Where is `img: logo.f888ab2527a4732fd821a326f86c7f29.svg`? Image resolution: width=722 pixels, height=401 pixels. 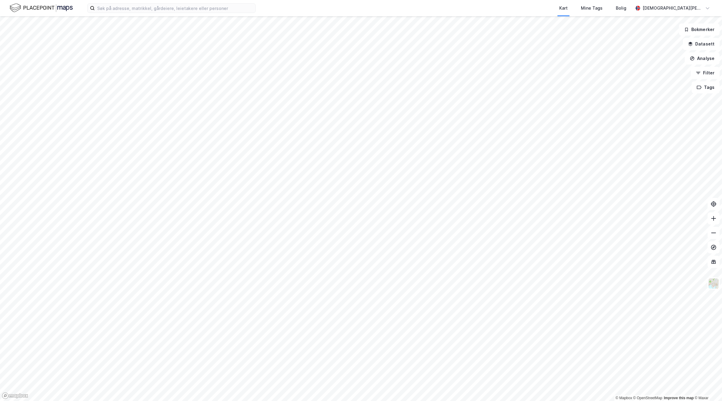 img: logo.f888ab2527a4732fd821a326f86c7f29.svg is located at coordinates (41, 8).